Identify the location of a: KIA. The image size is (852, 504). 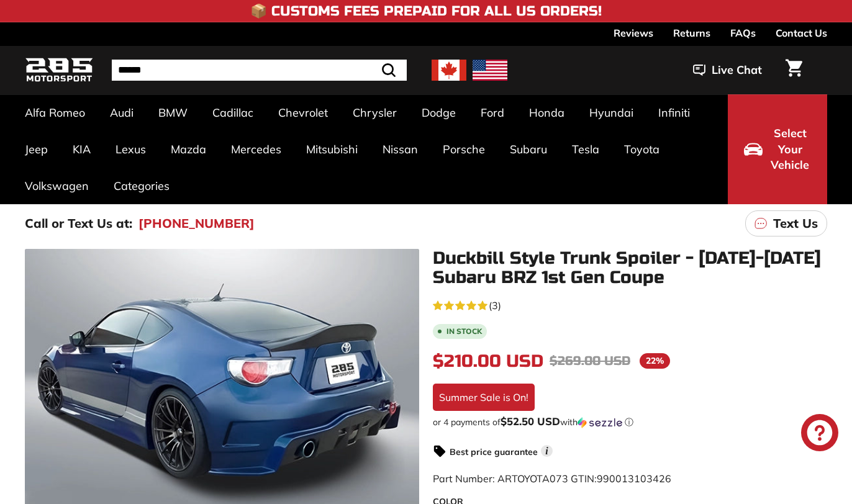
(82, 149).